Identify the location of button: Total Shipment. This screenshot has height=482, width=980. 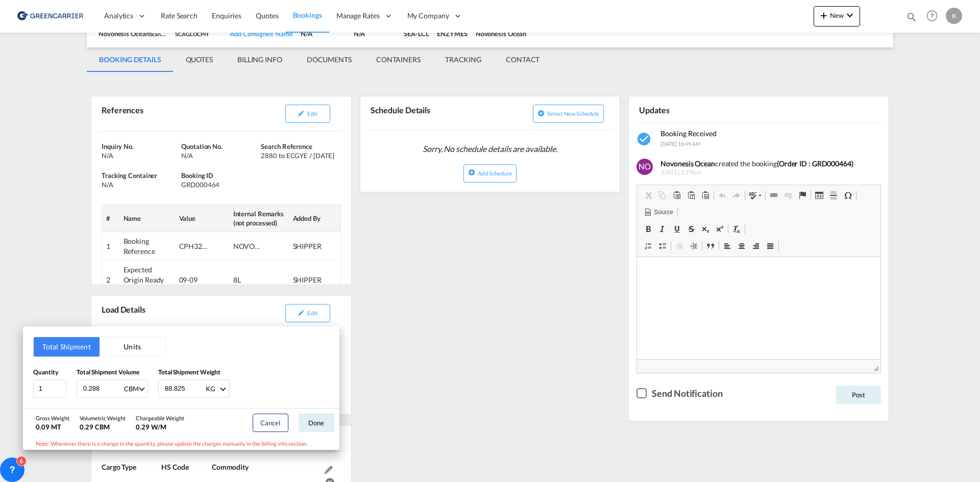
(67, 347).